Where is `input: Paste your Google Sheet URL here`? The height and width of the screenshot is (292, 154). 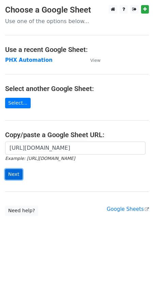 input: Paste your Google Sheet URL here is located at coordinates (75, 148).